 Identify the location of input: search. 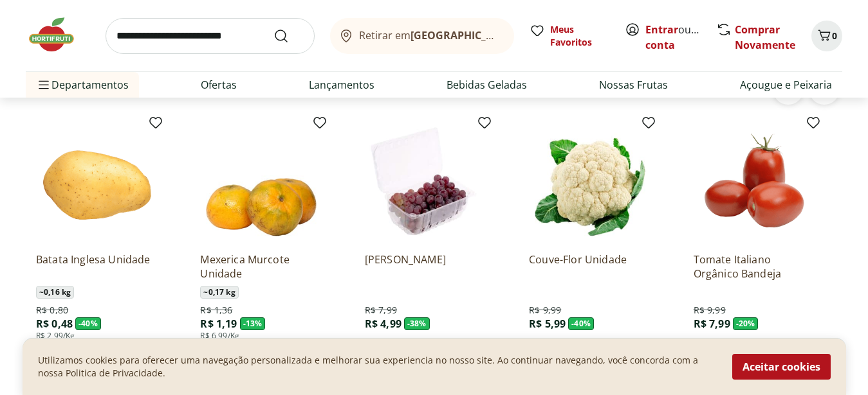
(209, 36).